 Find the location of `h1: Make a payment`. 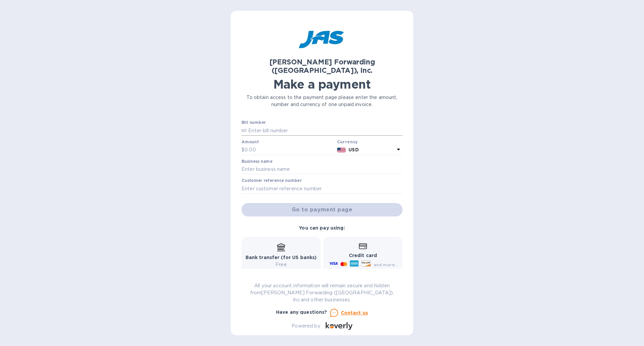

h1: Make a payment is located at coordinates (322, 85).